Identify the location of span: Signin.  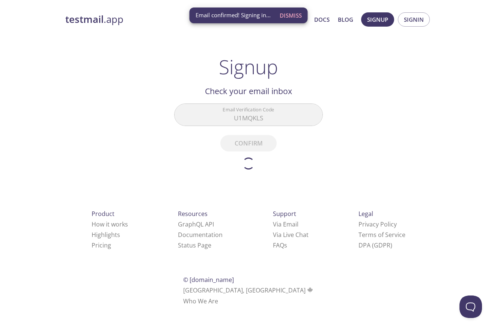
(414, 20).